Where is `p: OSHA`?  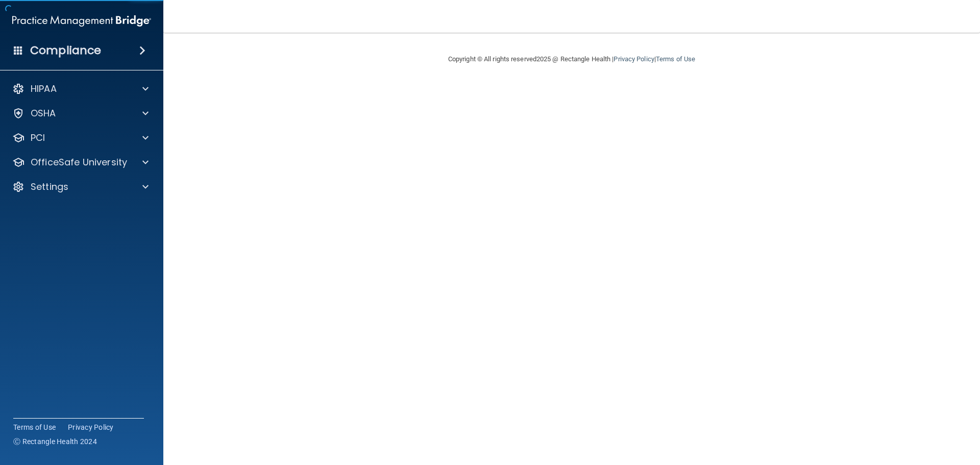 p: OSHA is located at coordinates (43, 114).